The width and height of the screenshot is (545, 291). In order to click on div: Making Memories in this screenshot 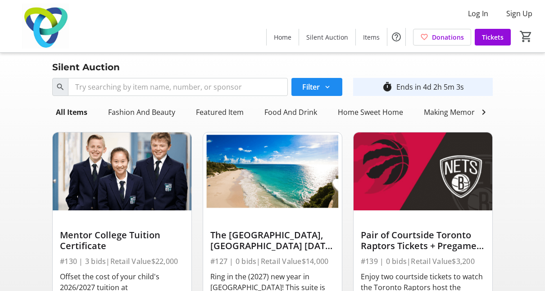, I will do `click(454, 112)`.